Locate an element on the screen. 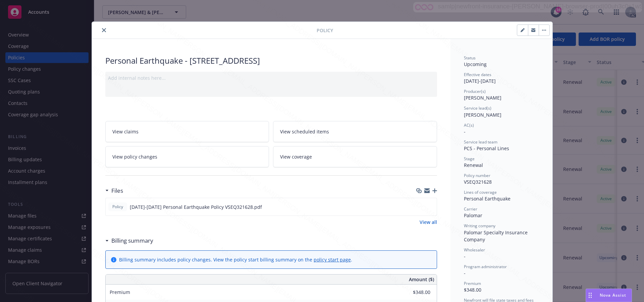  h3: Files is located at coordinates (117, 191).